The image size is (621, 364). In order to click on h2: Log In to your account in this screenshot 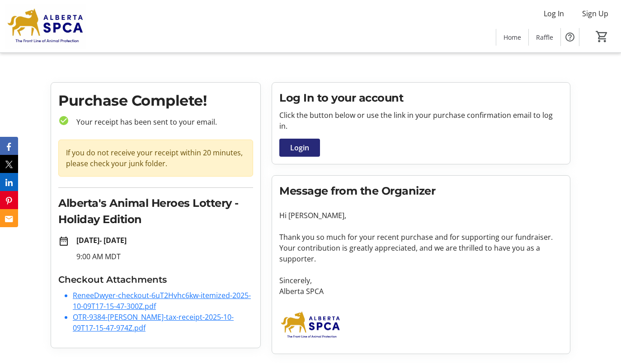, I will do `click(421, 98)`.